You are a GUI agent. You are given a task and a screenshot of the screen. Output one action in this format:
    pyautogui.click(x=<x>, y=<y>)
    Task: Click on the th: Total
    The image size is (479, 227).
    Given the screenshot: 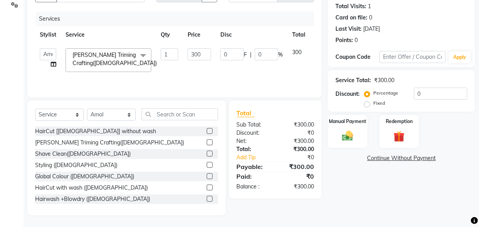 What is the action you would take?
    pyautogui.click(x=299, y=35)
    